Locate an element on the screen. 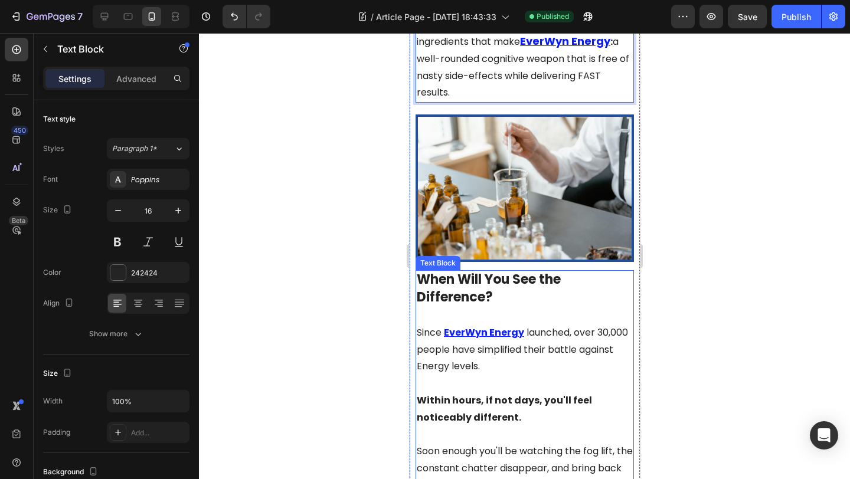 This screenshot has height=479, width=850. div: Styles is located at coordinates (53, 149).